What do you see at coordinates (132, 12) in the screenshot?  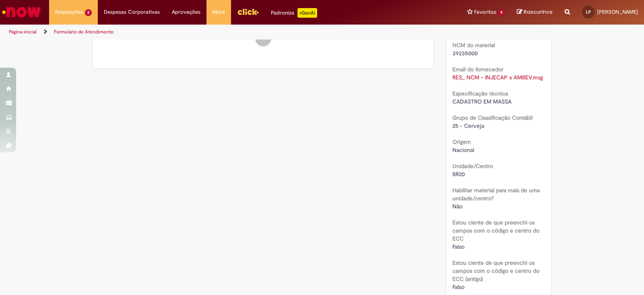 I see `span: Despesas Corporativas` at bounding box center [132, 12].